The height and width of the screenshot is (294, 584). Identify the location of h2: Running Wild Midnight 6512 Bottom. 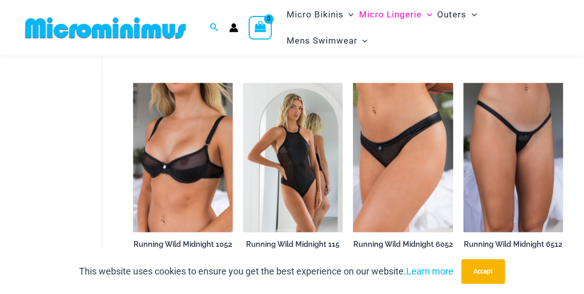
(513, 249).